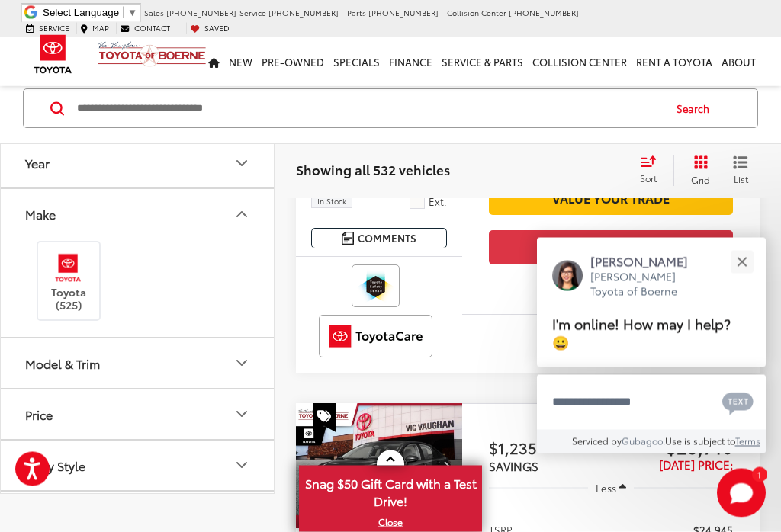 Image resolution: width=781 pixels, height=532 pixels. I want to click on a: Specials, so click(356, 62).